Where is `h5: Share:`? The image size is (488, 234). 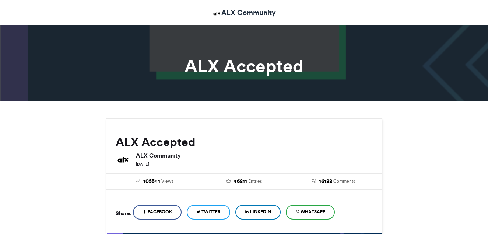 h5: Share: is located at coordinates (123, 213).